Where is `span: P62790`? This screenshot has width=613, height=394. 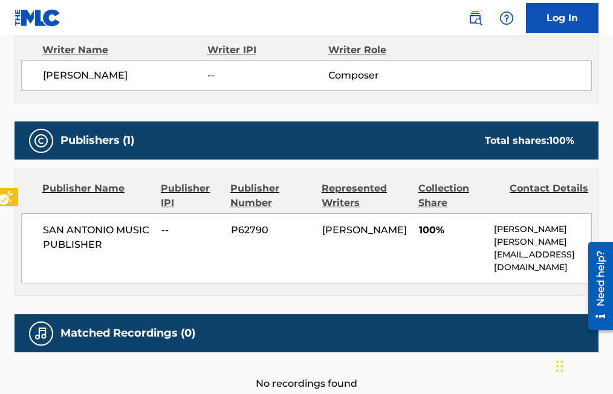 span: P62790 is located at coordinates (272, 230).